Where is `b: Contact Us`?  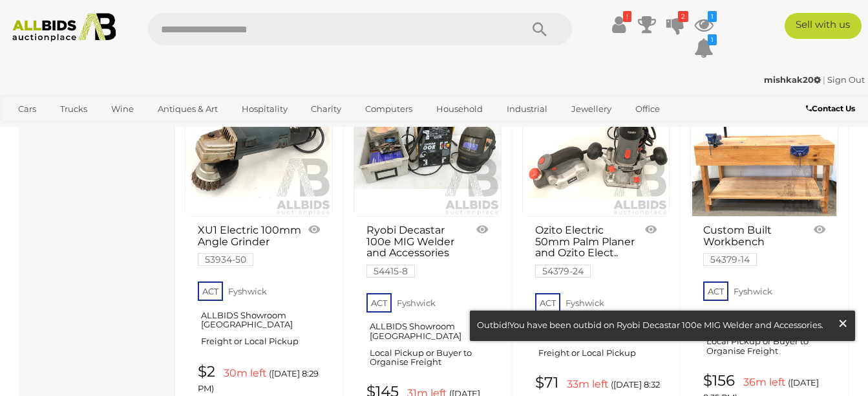 b: Contact Us is located at coordinates (831, 108).